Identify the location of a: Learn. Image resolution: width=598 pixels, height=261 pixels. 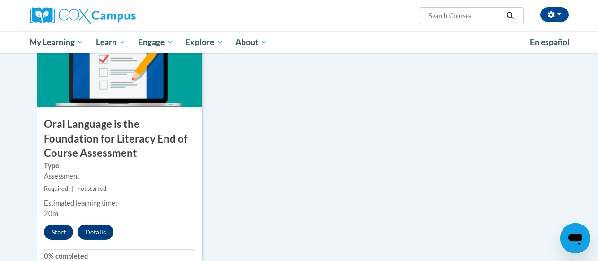
(111, 42).